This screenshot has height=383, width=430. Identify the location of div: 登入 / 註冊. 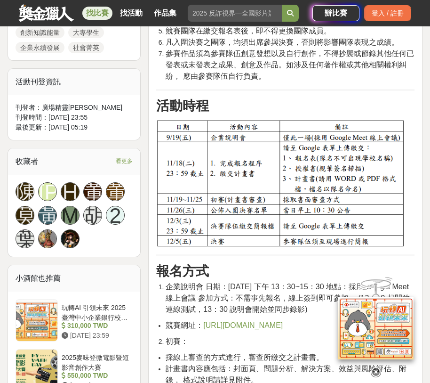
(388, 13).